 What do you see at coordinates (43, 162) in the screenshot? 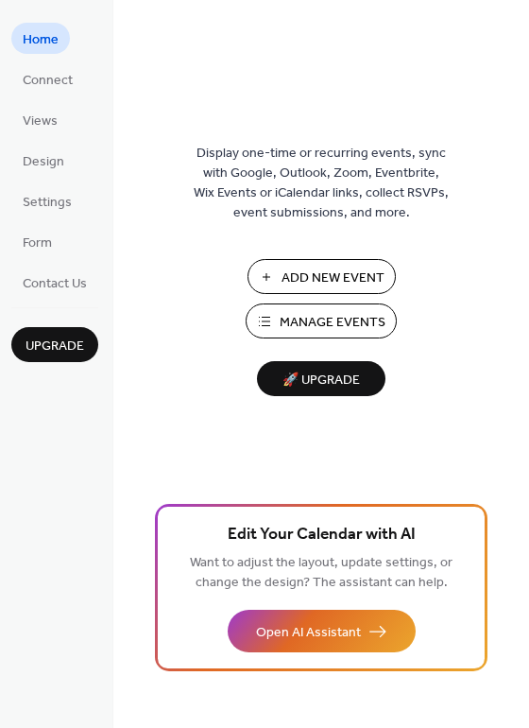
I see `span: Design` at bounding box center [43, 162].